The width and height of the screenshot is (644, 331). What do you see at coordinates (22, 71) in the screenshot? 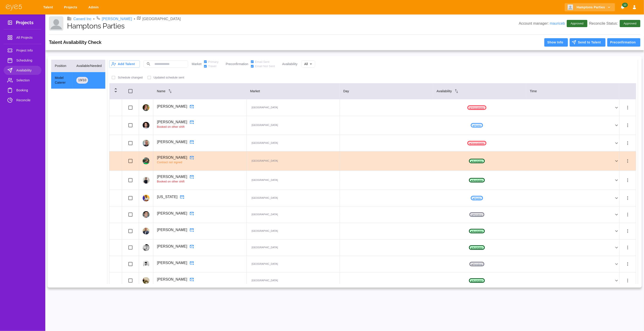
I see `a: Availability` at bounding box center [22, 71].